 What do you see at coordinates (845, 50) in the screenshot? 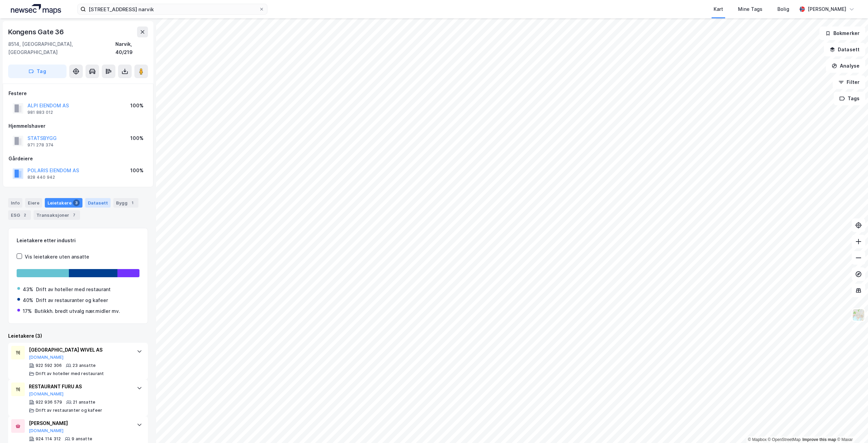
I see `button: Datasett` at bounding box center [845, 50].